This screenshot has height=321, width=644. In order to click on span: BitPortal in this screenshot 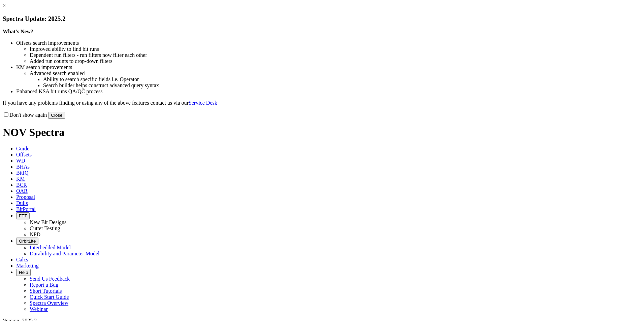, I will do `click(26, 210)`.